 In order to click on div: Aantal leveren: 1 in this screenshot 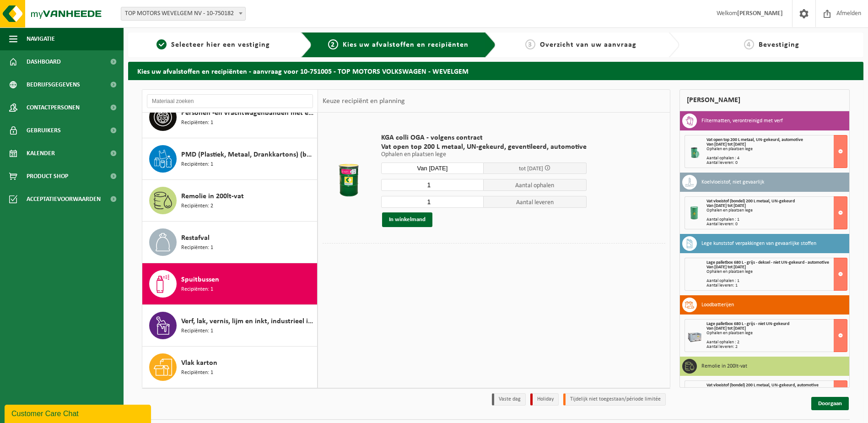, I will do `click(776, 286)`.